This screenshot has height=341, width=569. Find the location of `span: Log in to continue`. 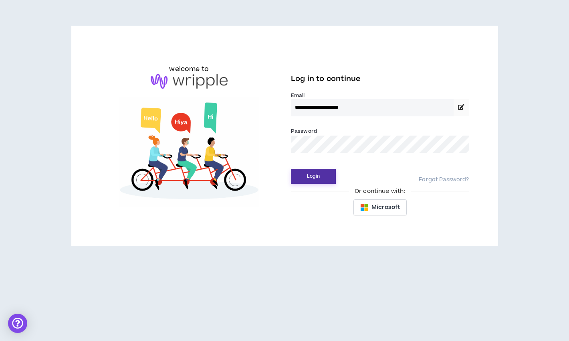

span: Log in to continue is located at coordinates (326, 79).